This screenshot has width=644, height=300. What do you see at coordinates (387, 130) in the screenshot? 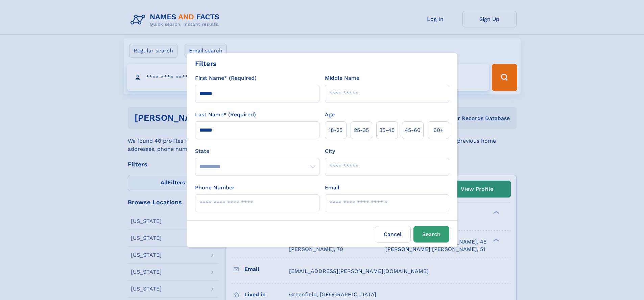
I see `span: 35‑45` at bounding box center [387, 130].